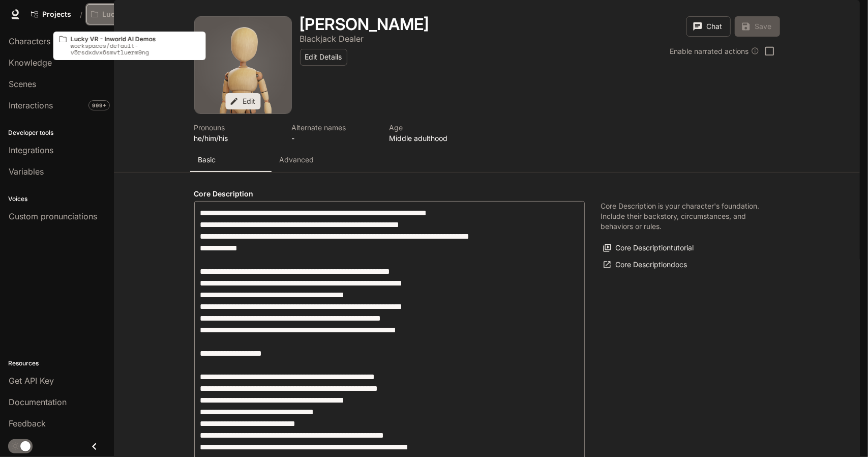  What do you see at coordinates (645, 264) in the screenshot?
I see `a: Core Descriptiondocs` at bounding box center [645, 264].